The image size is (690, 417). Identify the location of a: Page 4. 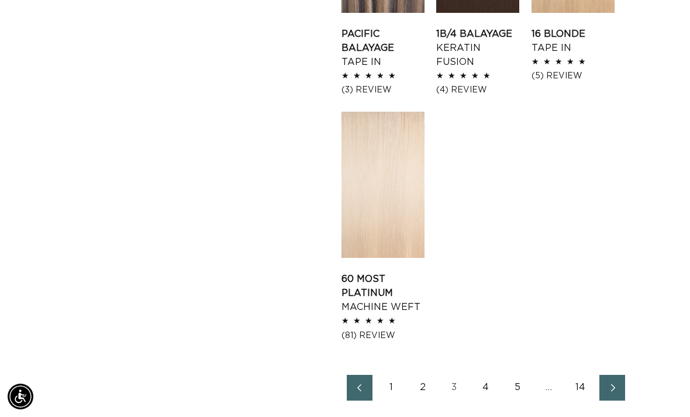
(486, 388).